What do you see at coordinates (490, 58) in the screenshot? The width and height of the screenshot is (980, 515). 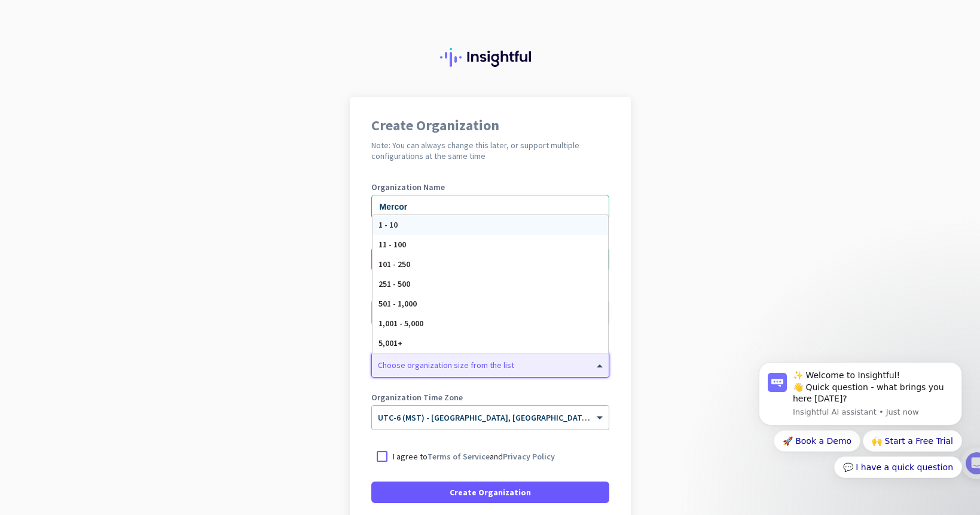 I see `img: Insightful` at bounding box center [490, 58].